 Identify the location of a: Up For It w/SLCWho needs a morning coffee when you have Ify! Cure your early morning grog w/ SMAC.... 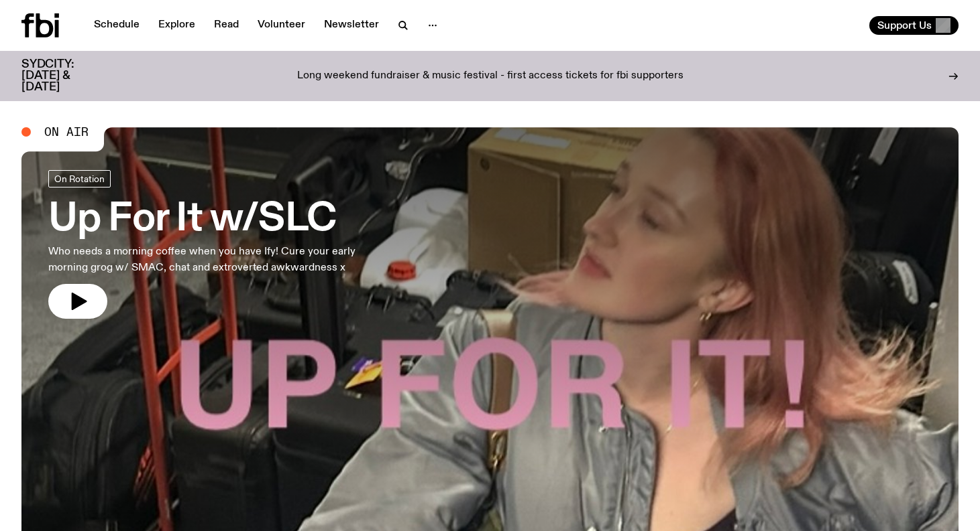
(220, 245).